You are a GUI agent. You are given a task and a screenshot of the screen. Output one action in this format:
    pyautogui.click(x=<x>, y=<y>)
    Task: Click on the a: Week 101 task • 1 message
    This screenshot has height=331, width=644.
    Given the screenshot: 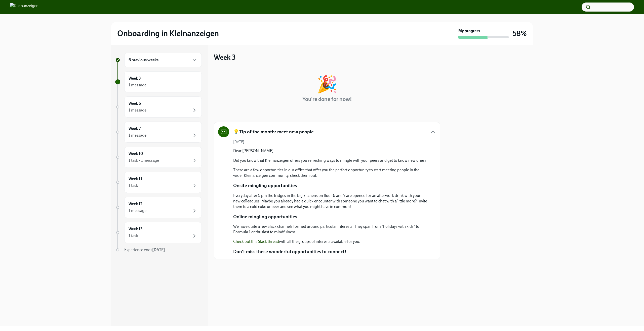 What is the action you would take?
    pyautogui.click(x=158, y=158)
    